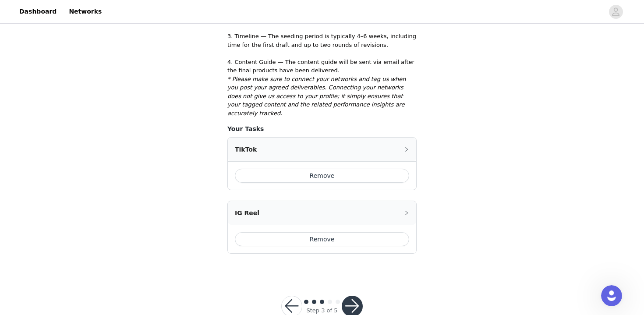  What do you see at coordinates (615, 12) in the screenshot?
I see `div: avatar` at bounding box center [615, 12].